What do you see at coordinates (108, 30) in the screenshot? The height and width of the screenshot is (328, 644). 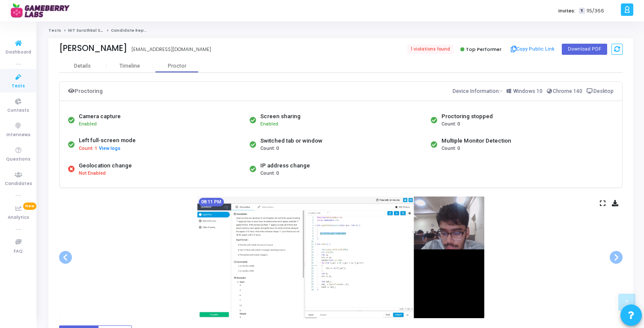 I see `a: NIT Surathkal SDE Intern Campus Test` at bounding box center [108, 30].